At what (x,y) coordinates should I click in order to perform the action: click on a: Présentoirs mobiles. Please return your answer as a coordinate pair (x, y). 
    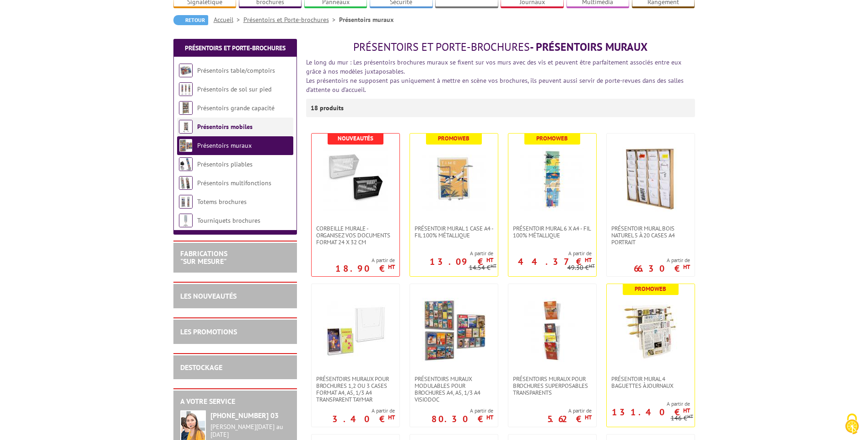
    Looking at the image, I should click on (225, 127).